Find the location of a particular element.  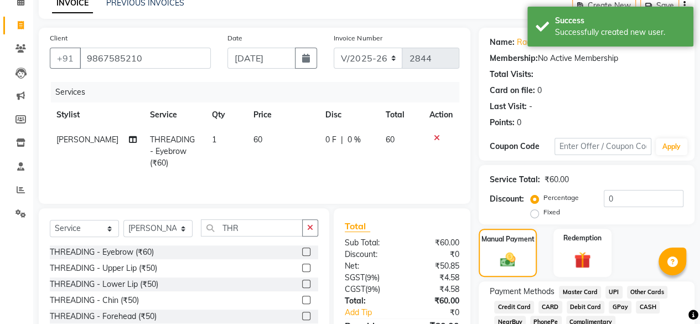

th: Action is located at coordinates (441, 114).